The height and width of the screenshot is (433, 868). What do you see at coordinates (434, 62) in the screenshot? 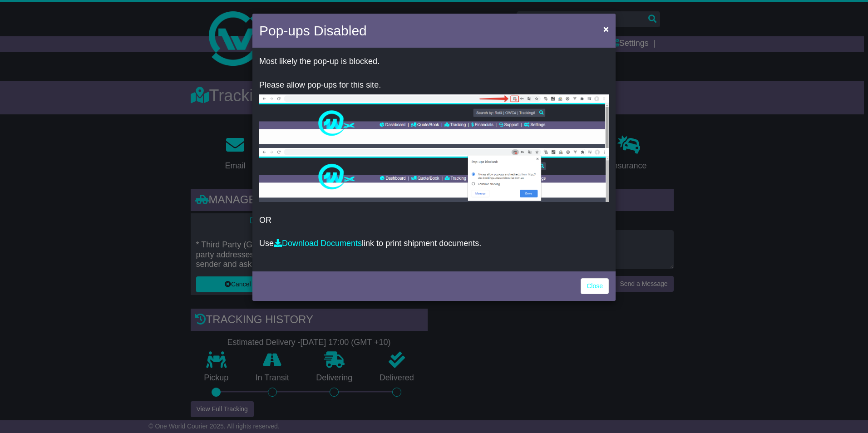
I see `p: Most likely the pop-up is blocked.` at bounding box center [434, 62].